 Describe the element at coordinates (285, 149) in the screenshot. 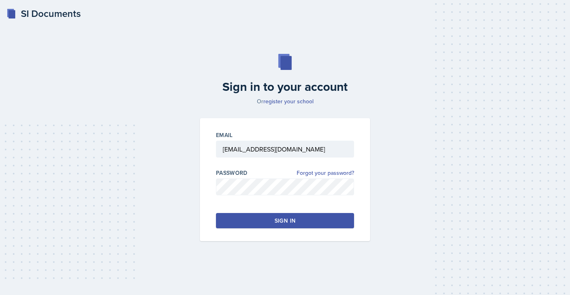

I see `input: Email` at that location.